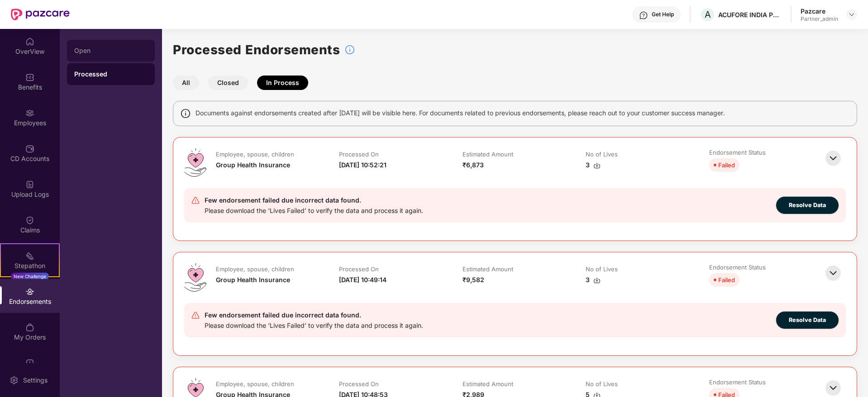 This screenshot has height=397, width=868. I want to click on img: svg+xml;base64,PHN2ZyBpZD0iU2V0dGluZy0yMHgyMCIgeG1sbnM9Imh0dHA6Ly93d3cudzMub3JnLzIwMDAvc3ZnIiB3aW..., so click(14, 380).